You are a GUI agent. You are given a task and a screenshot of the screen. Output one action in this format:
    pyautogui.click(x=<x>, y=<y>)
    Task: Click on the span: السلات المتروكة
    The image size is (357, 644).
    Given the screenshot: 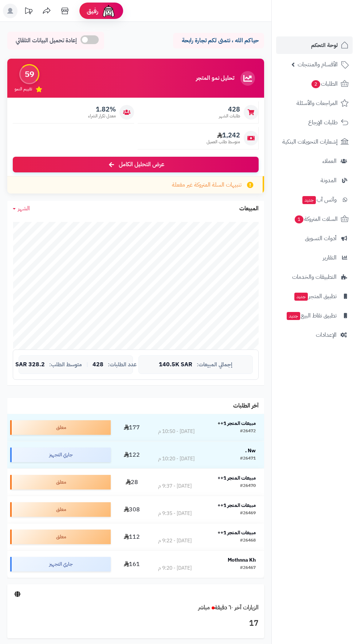 What is the action you would take?
    pyautogui.click(x=316, y=219)
    